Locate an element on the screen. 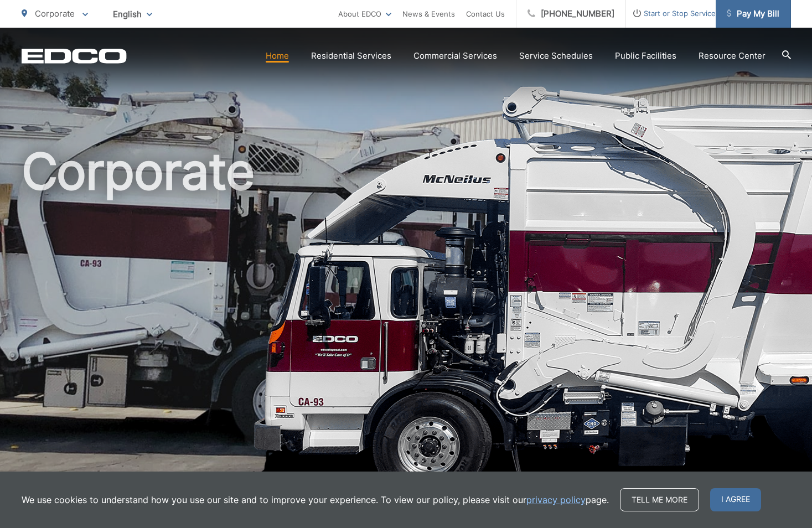  a: EDCD logo. Return to the homepage. is located at coordinates (74, 56).